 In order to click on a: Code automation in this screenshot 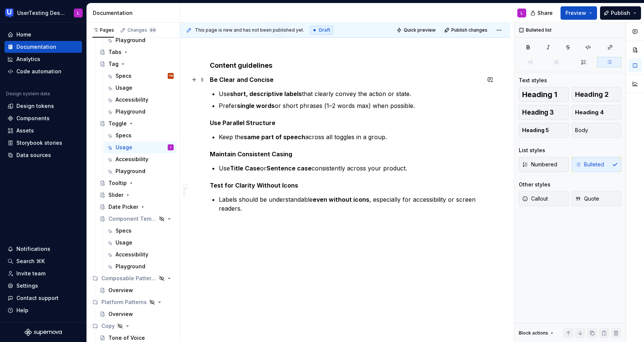, I will do `click(43, 72)`.